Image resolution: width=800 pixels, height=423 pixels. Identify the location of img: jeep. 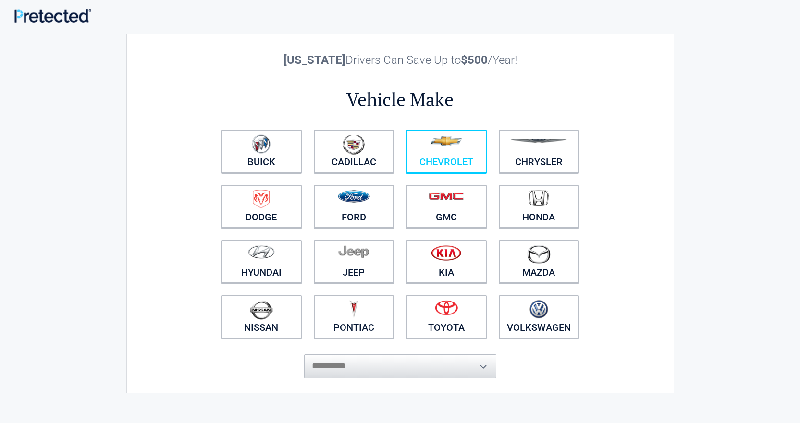
(354, 252).